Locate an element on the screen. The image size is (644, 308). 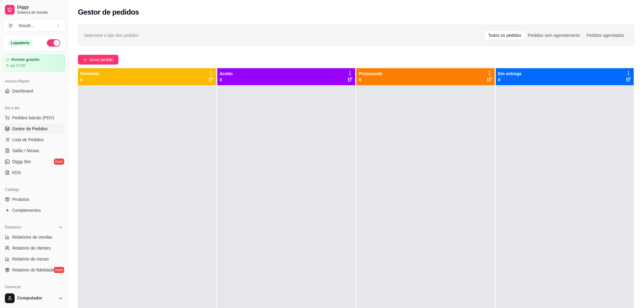
span: Relatório de clientes is located at coordinates (31, 248).